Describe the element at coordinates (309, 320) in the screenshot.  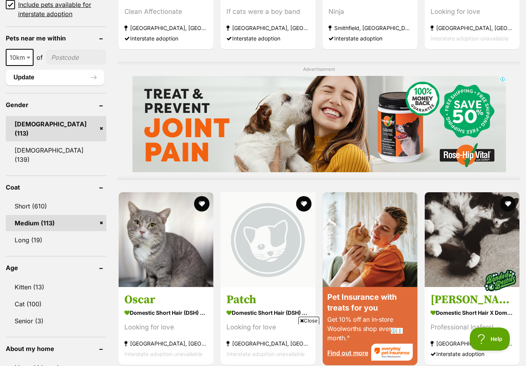
I see `span: Close` at that location.